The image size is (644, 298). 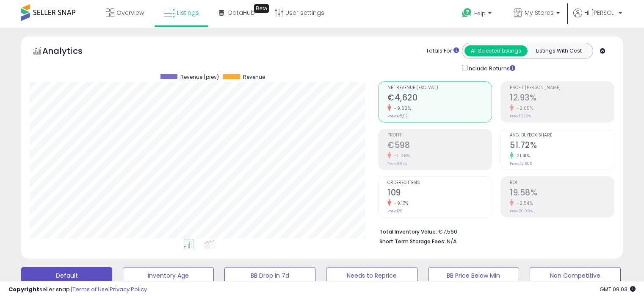 What do you see at coordinates (523, 203) in the screenshot?
I see `small: -2.54%` at bounding box center [523, 203].